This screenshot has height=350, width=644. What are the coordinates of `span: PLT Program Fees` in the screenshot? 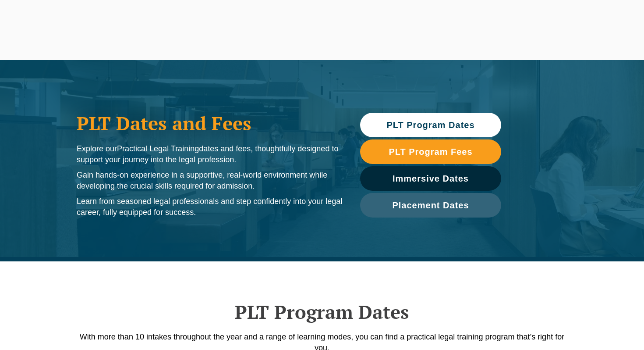 It's located at (431, 152).